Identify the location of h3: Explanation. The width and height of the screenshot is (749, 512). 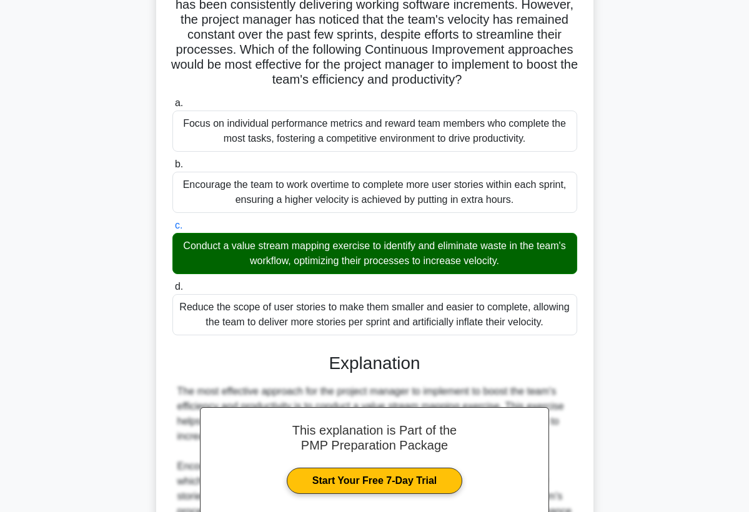
(375, 364).